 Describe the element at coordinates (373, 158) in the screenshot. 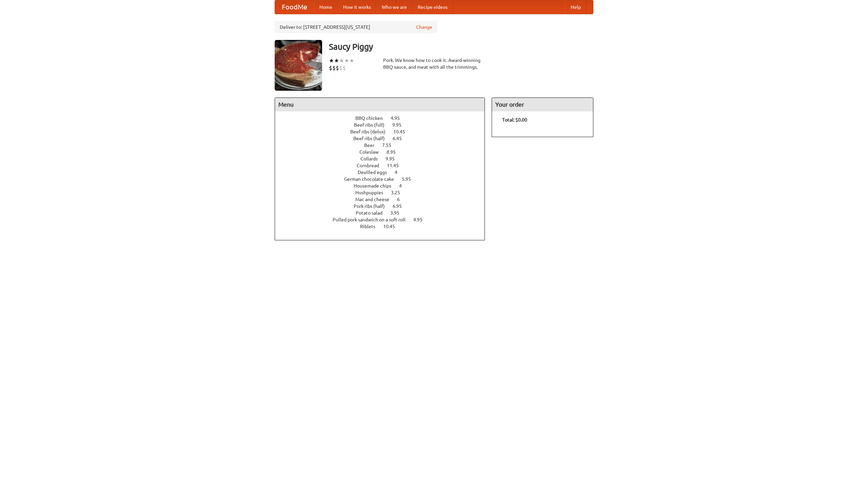

I see `span: Collards` at that location.